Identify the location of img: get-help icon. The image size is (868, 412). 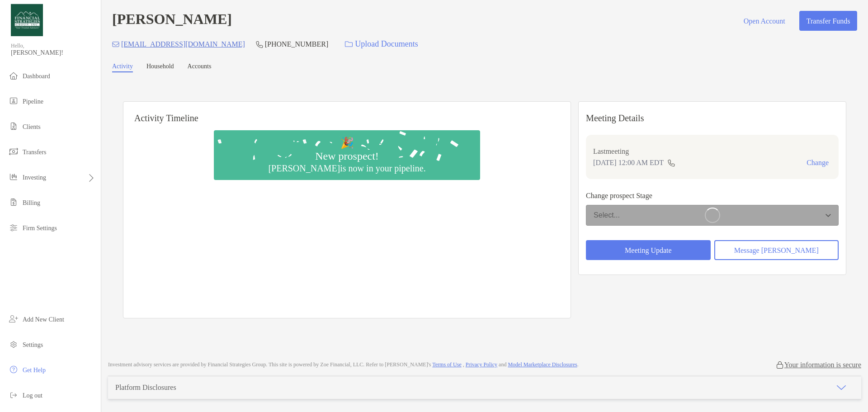
(13, 369).